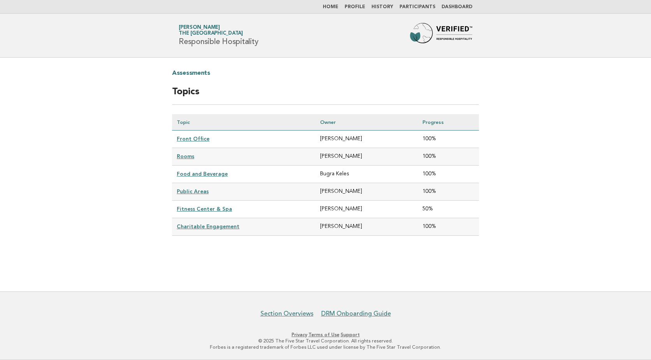  I want to click on a: DRM Onboarding Guide, so click(356, 314).